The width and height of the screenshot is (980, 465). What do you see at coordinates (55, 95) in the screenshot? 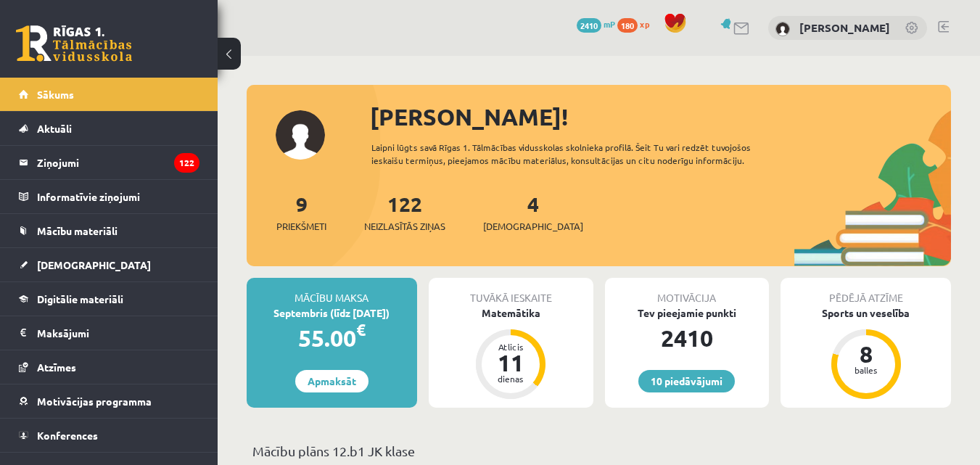
I see `span: Sākums` at bounding box center [55, 95].